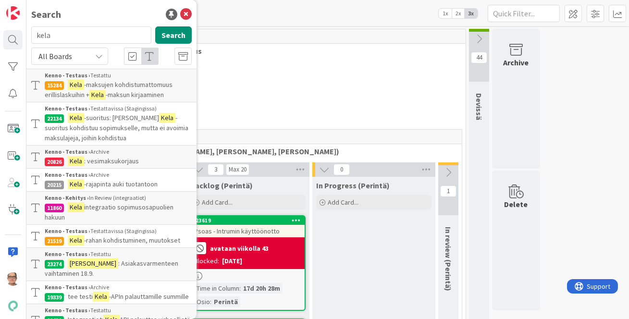  What do you see at coordinates (256, 51) in the screenshot?
I see `span: Tekninen feature suunnittelu ja toteutus` at bounding box center [256, 51].